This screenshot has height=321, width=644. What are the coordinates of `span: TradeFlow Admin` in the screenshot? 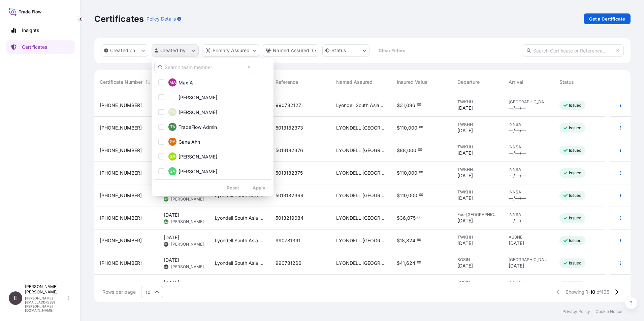 It's located at (198, 127).